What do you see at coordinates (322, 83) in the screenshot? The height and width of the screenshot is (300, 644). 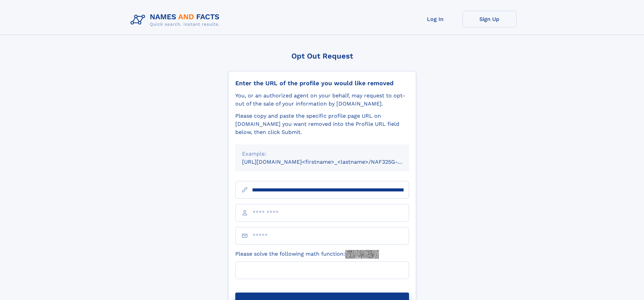 I see `div: Enter the URL of the profile you would like removed` at bounding box center [322, 83].